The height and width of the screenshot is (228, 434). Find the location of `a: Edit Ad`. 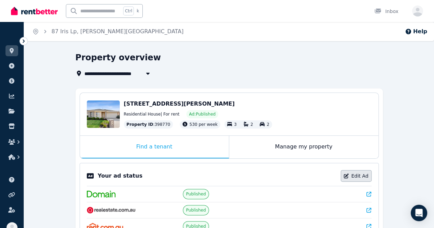

a: Edit Ad is located at coordinates (356, 176).